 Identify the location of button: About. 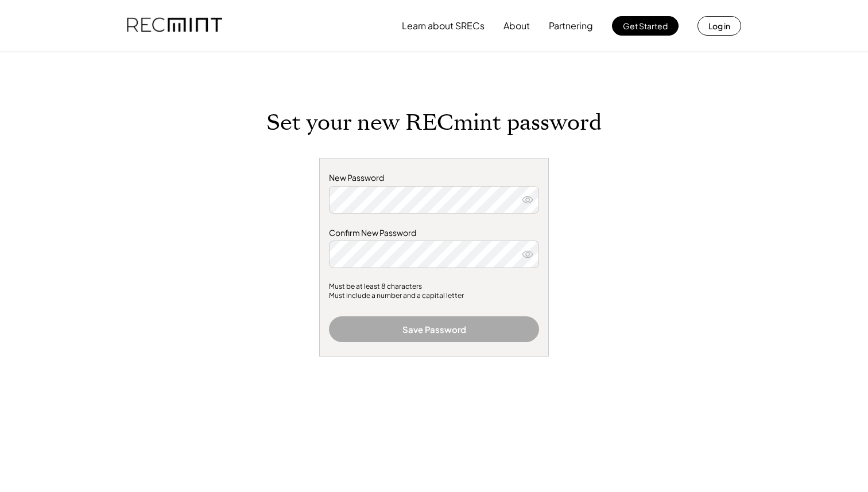
(517, 26).